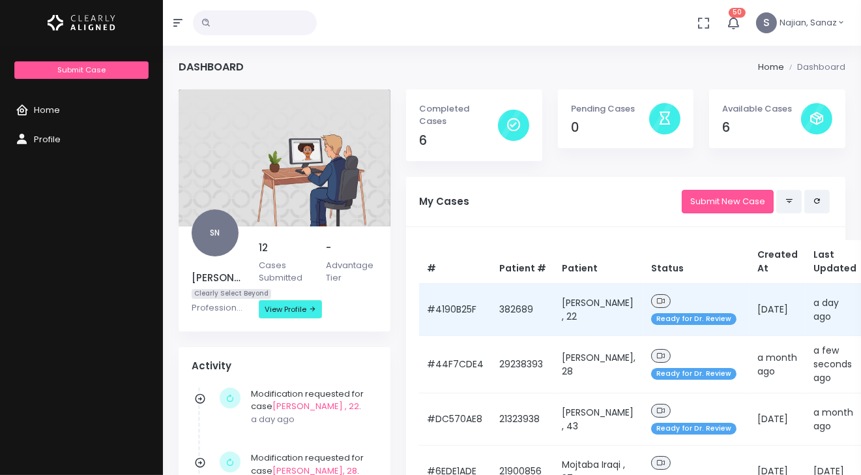  What do you see at coordinates (728, 202) in the screenshot?
I see `a: Submit New Case` at bounding box center [728, 202].